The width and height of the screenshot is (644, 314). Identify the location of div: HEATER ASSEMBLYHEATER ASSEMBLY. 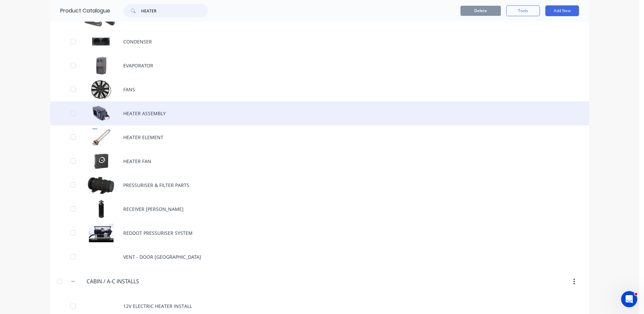
(320, 113).